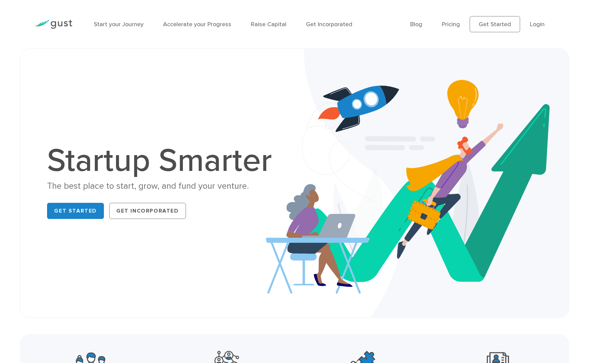 This screenshot has width=589, height=363. I want to click on div: The best place to start, grow, and fund your venture., so click(163, 186).